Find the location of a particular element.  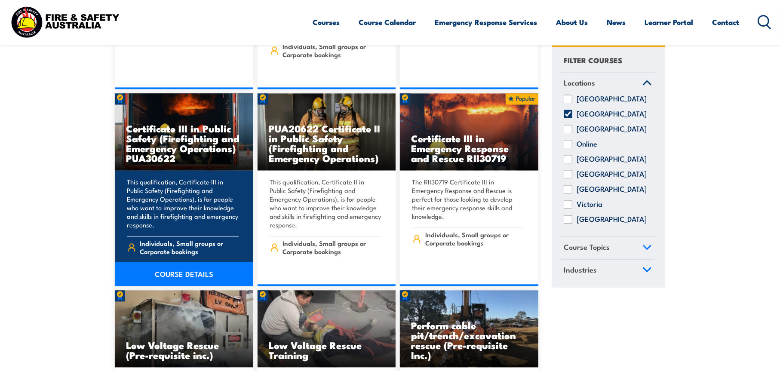

a: Courses is located at coordinates (326, 22).